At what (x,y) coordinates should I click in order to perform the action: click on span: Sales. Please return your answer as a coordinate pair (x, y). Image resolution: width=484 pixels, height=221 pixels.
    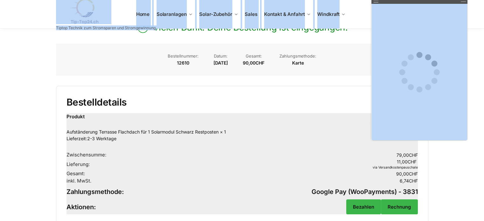
    Looking at the image, I should click on (251, 14).